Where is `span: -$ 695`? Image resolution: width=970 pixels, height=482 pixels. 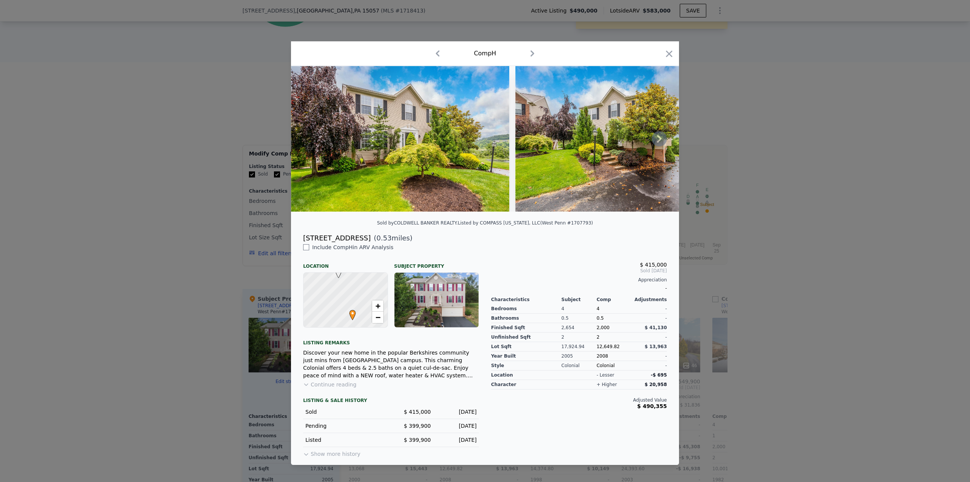 span: -$ 695 is located at coordinates (658, 375).